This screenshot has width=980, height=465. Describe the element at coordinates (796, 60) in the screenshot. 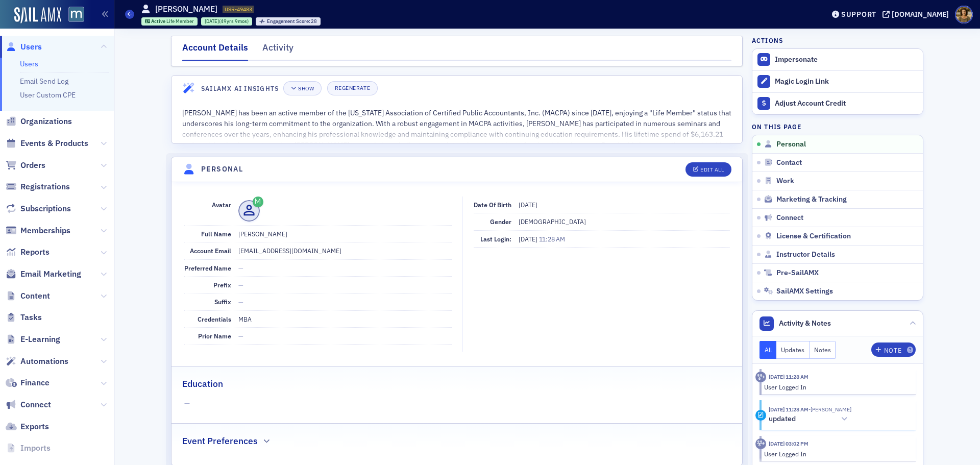

I see `button: Impersonate` at that location.